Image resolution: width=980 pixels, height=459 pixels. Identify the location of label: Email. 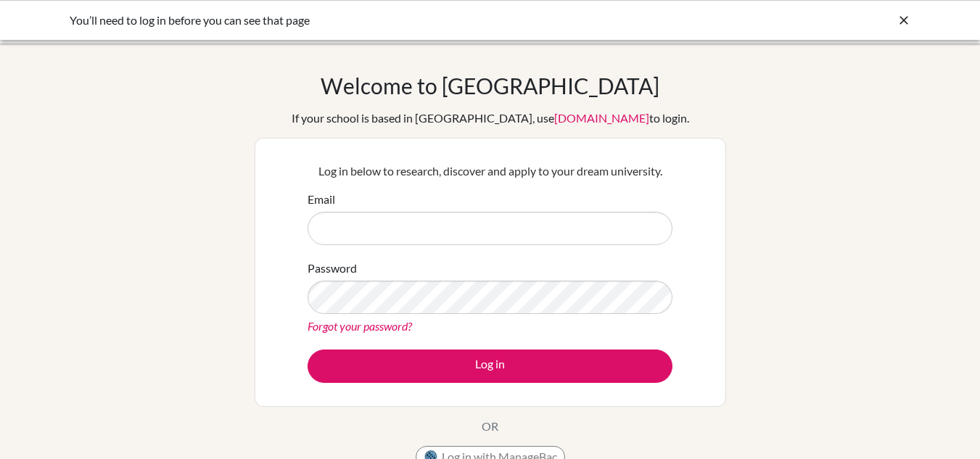
(321, 200).